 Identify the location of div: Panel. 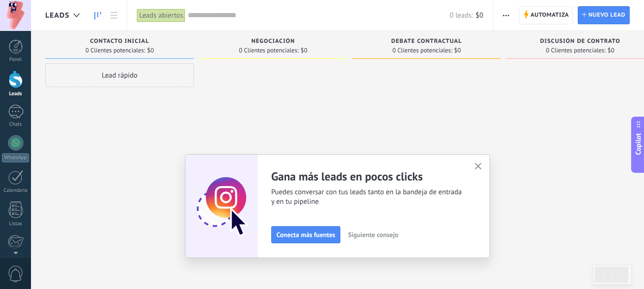
(16, 60).